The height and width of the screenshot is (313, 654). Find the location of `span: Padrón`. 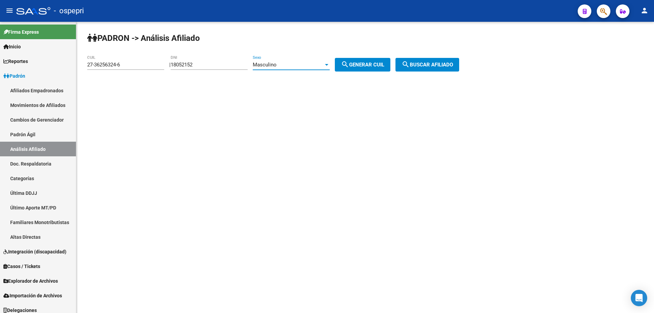

span: Padrón is located at coordinates (14, 76).